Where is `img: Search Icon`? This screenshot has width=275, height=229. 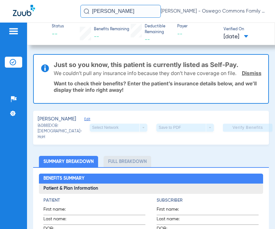
img: Search Icon is located at coordinates (87, 11).